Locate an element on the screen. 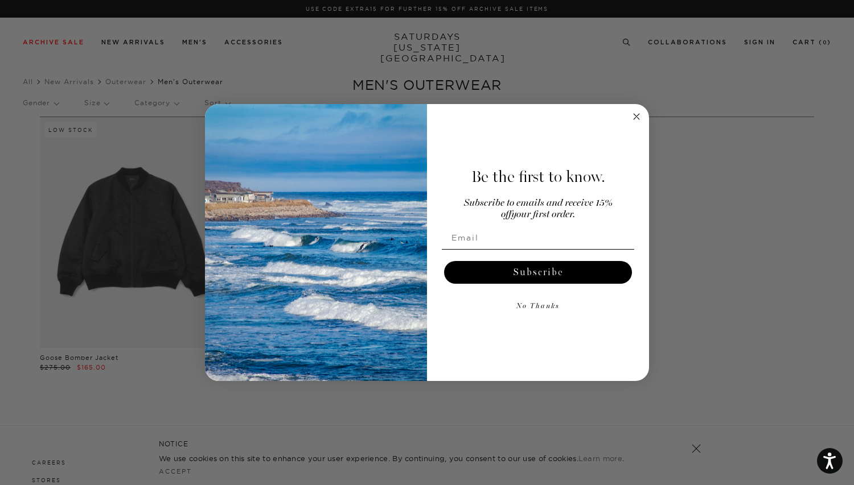 Image resolution: width=854 pixels, height=485 pixels. button: No Thanks is located at coordinates (538, 307).